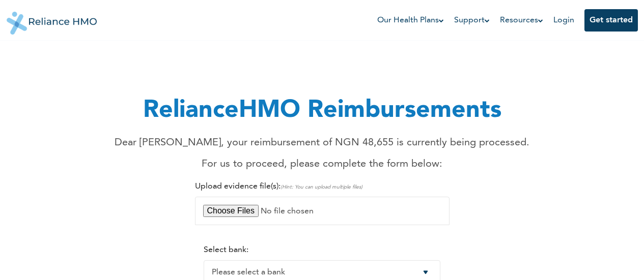 The image size is (644, 280). Describe the element at coordinates (321, 187) in the screenshot. I see `span: (Hint: You can upload multiple files)` at that location.